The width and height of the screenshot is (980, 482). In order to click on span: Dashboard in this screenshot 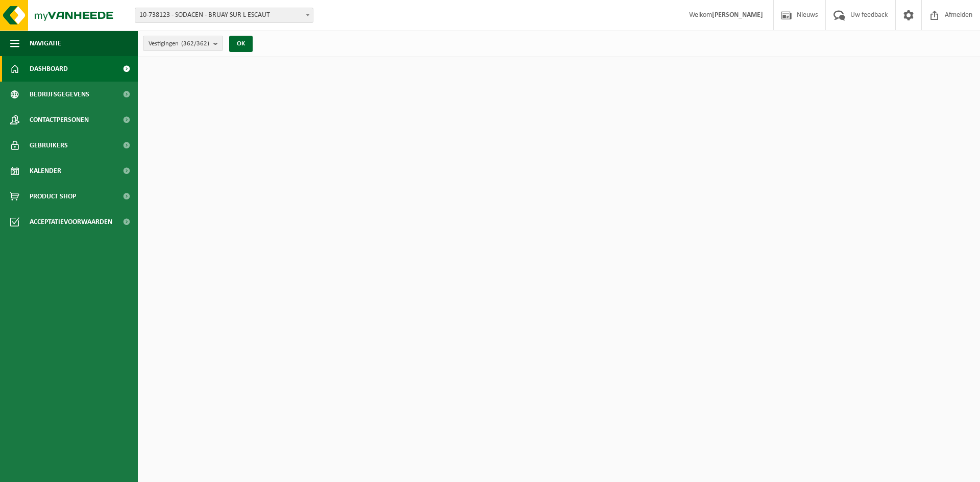, I will do `click(48, 69)`.